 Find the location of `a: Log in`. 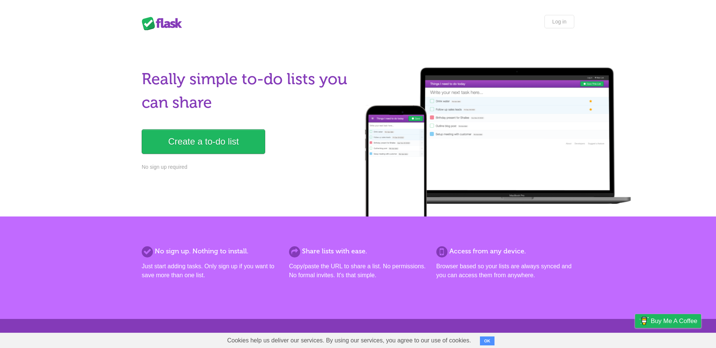

a: Log in is located at coordinates (560, 22).